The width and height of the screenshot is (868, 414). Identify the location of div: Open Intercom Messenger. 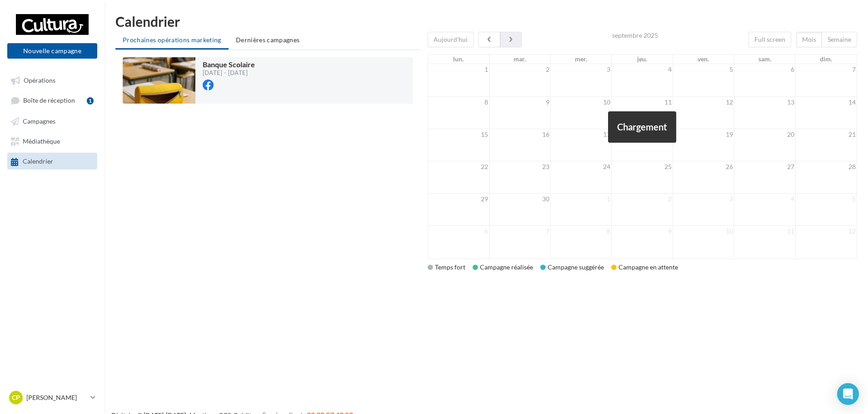
(849, 394).